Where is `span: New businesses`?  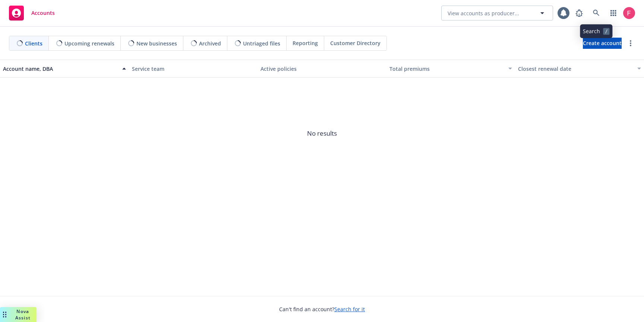
span: New businesses is located at coordinates (157, 44).